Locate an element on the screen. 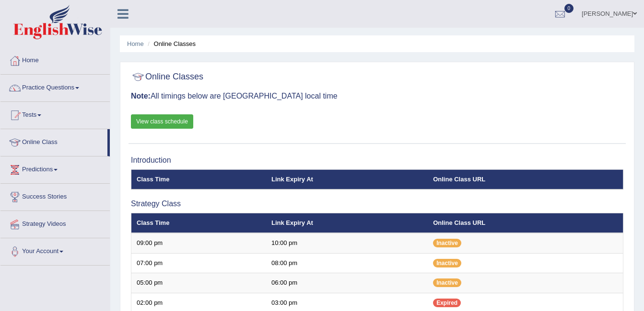 The height and width of the screenshot is (311, 644). a: Tests is located at coordinates (55, 114).